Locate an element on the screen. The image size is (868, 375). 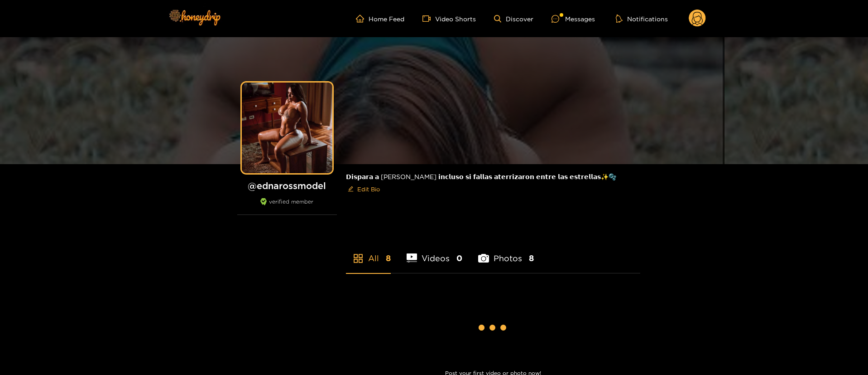
div: Messages is located at coordinates (573, 18).